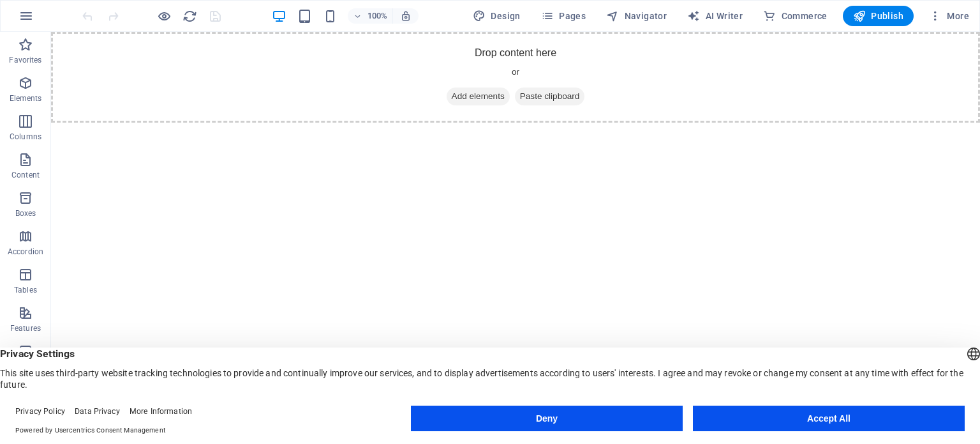  Describe the element at coordinates (25, 60) in the screenshot. I see `p: Favorites` at that location.